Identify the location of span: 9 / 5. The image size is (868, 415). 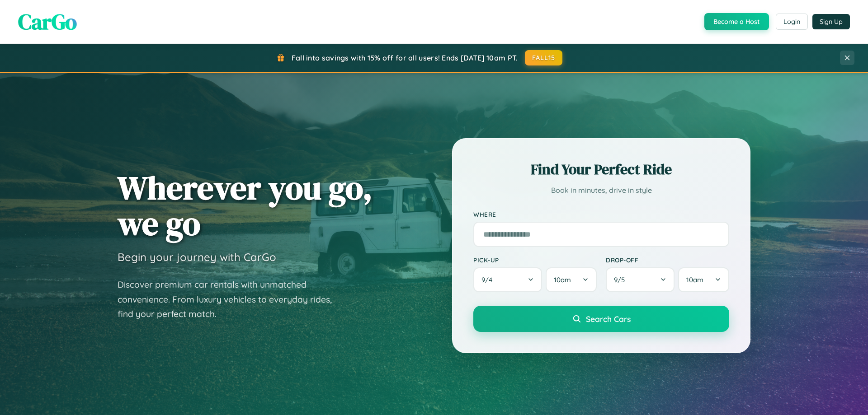
(622, 280).